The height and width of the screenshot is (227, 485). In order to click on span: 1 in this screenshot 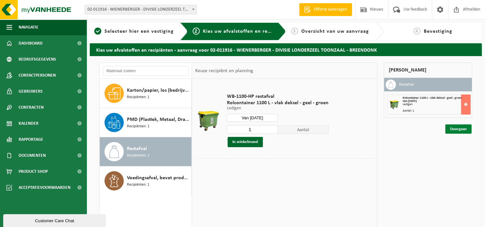, I will do `click(98, 31)`.